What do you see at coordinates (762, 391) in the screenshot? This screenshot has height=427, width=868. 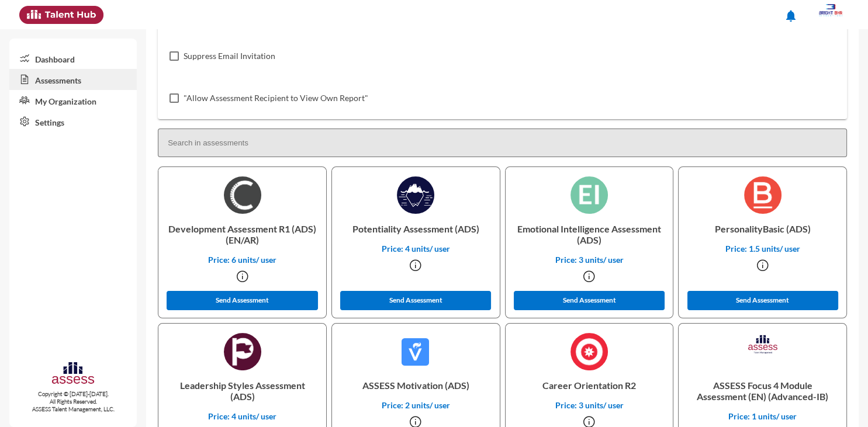 I see `p: ASSESS Focus 4 Module Assessment (EN) (Advanced-IB)` at bounding box center [762, 391].